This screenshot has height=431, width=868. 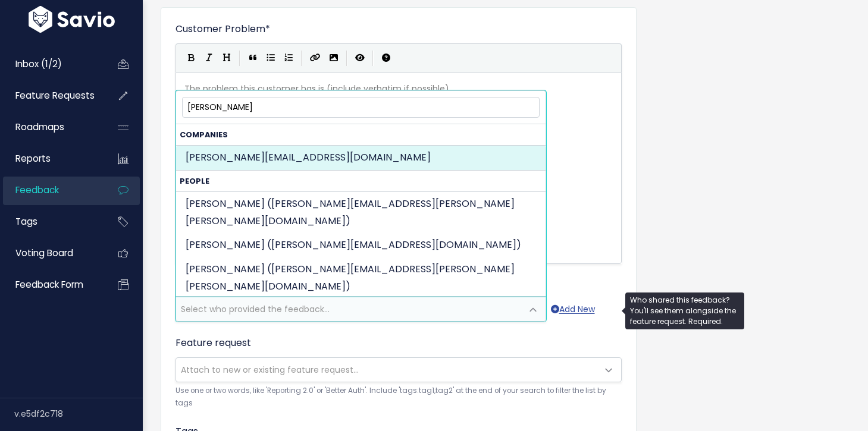 I want to click on a: Voting Board, so click(x=50, y=254).